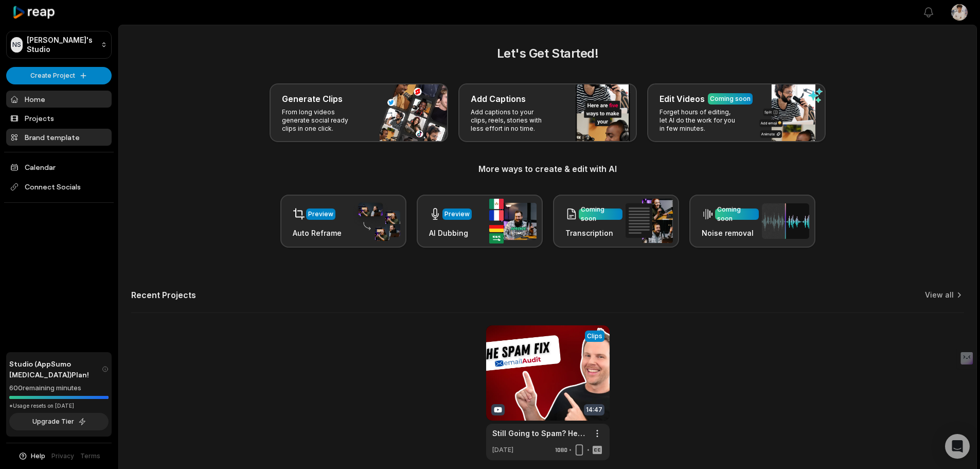 The image size is (980, 469). What do you see at coordinates (63, 456) in the screenshot?
I see `a: Privacy` at bounding box center [63, 456].